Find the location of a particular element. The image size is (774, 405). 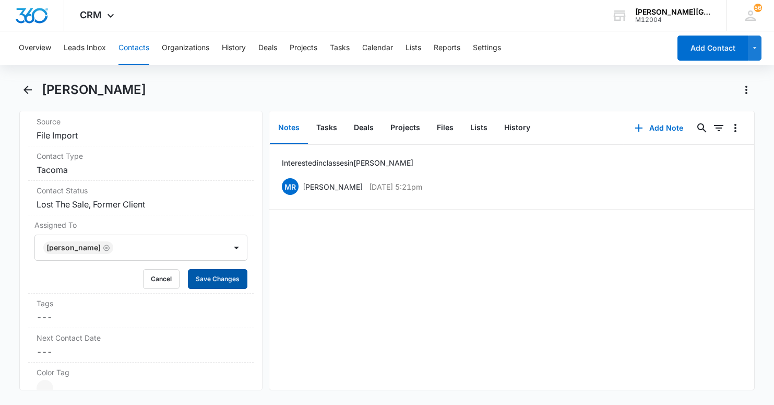

label: Contact Status is located at coordinates (141, 190).